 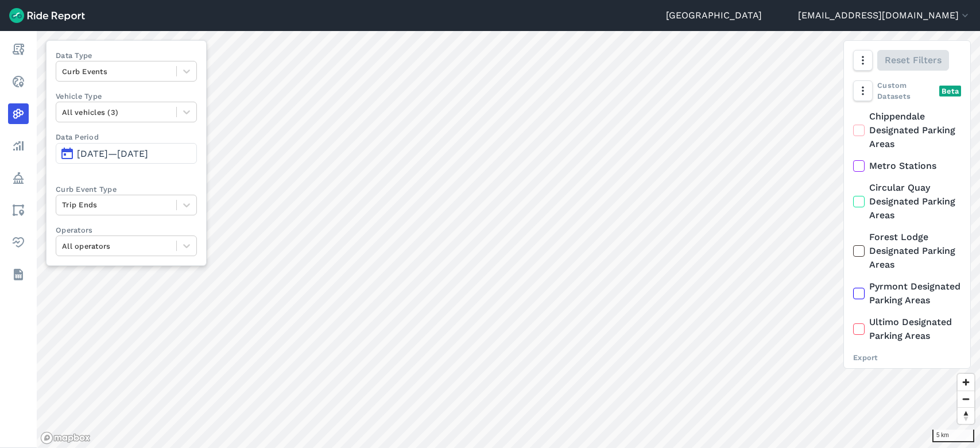 What do you see at coordinates (18, 275) in the screenshot?
I see `a: Datasets` at bounding box center [18, 275].